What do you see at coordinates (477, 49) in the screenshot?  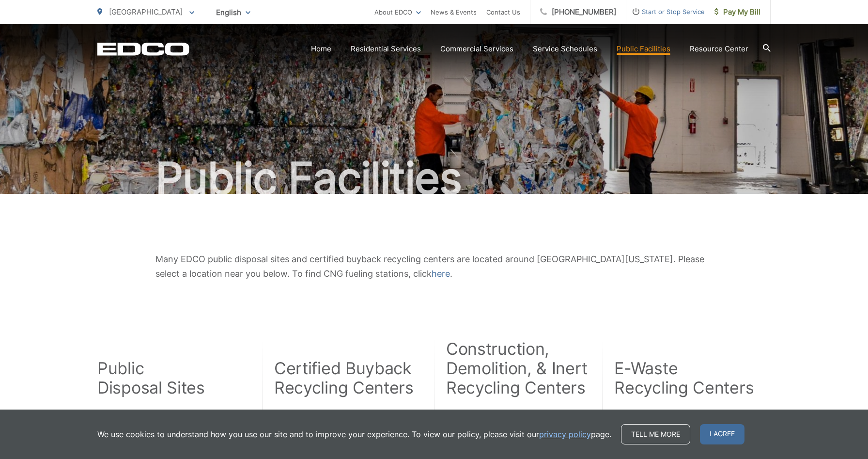 I see `a: Commercial Services` at bounding box center [477, 49].